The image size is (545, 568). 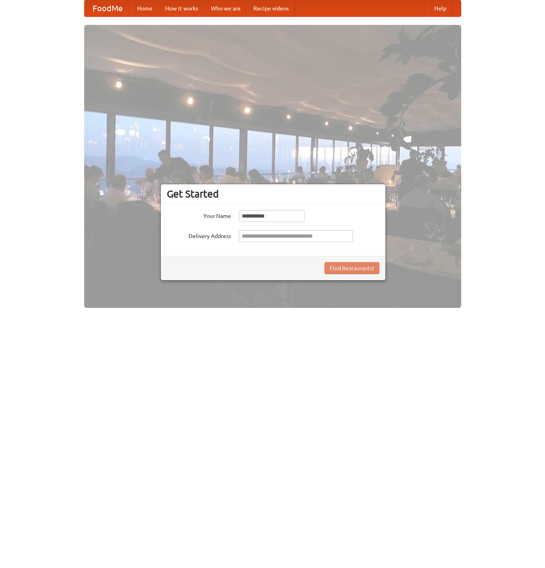 I want to click on a: How it works, so click(x=182, y=8).